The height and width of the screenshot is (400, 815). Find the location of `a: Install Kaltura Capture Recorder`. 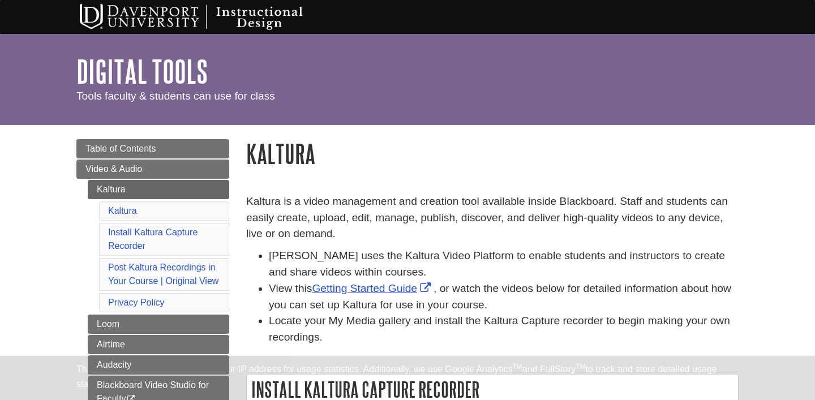

a: Install Kaltura Capture Recorder is located at coordinates (153, 239).